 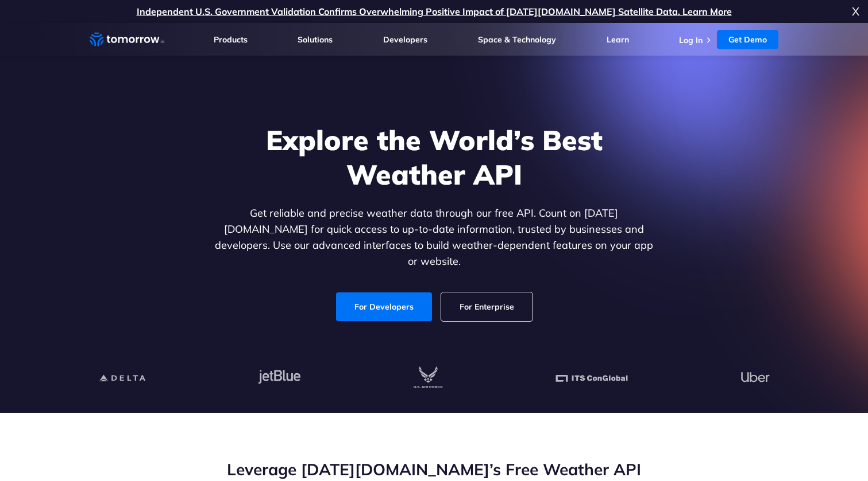 I want to click on h1: Explore the World’s Best Weather API, so click(x=434, y=157).